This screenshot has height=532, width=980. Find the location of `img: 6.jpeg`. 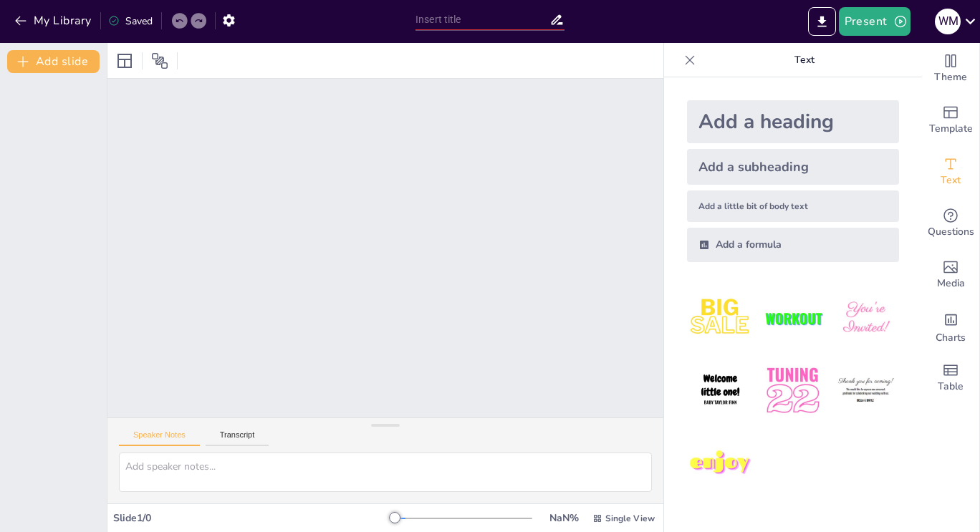

img: 6.jpeg is located at coordinates (865, 390).